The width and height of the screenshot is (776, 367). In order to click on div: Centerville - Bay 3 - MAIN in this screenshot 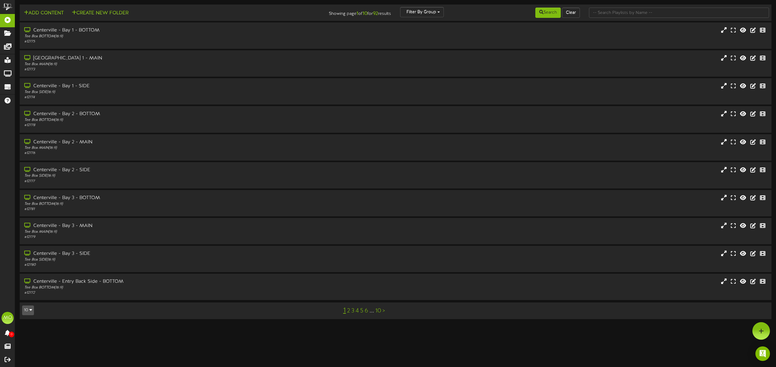, I will do `click(176, 226)`.